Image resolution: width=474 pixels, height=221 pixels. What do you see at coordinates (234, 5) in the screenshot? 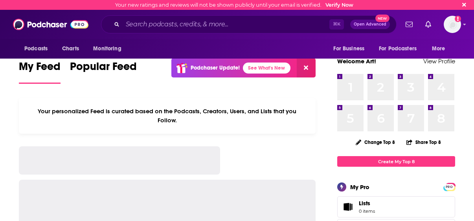
I see `div: Your new ratings and reviews will not be shown publicly until your email is verified.` at bounding box center [234, 5].